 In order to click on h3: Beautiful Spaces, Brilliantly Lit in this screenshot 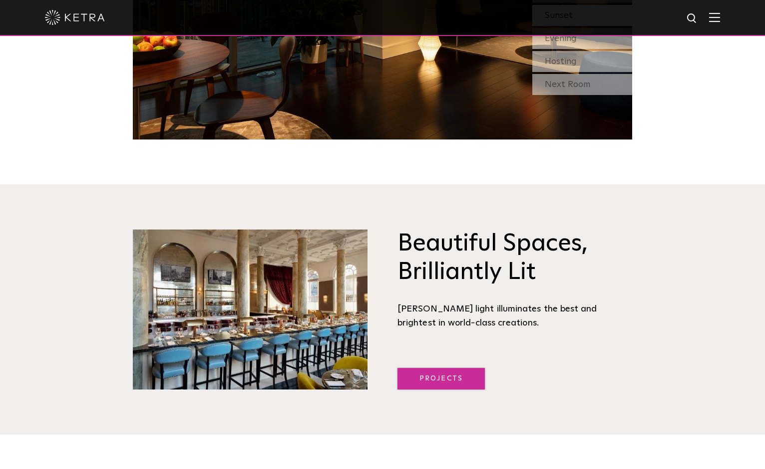, I will do `click(515, 258)`.